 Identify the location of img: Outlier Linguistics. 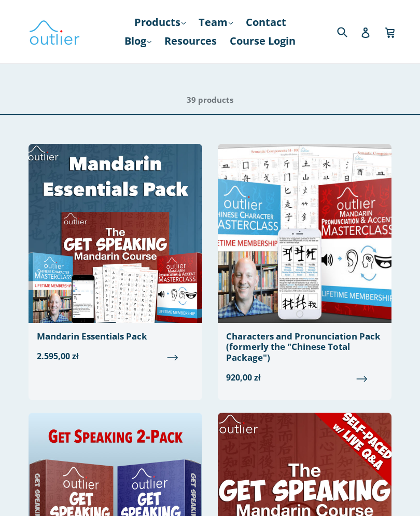
(54, 32).